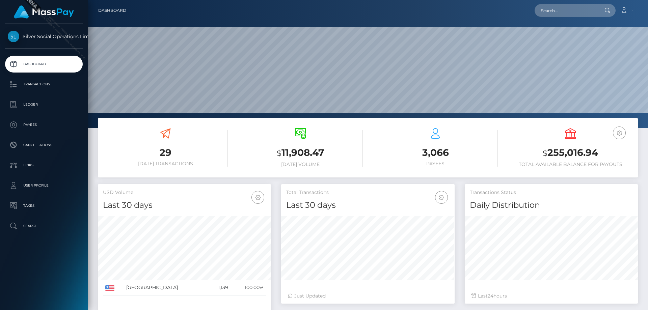  I want to click on td: 1,139, so click(219, 288).